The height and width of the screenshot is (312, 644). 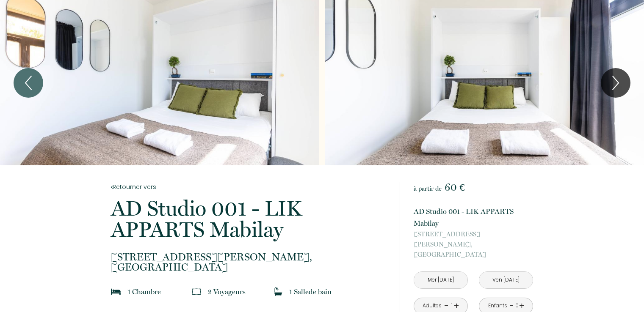 I want to click on p: 2 Voyageur, so click(x=226, y=292).